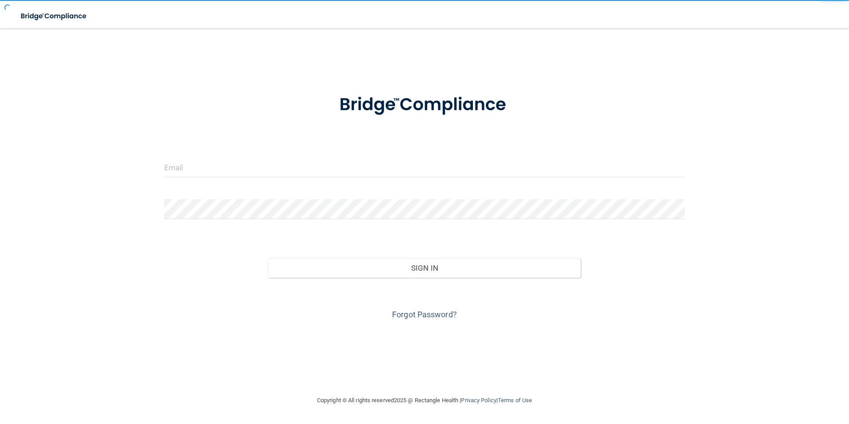 This screenshot has height=424, width=849. I want to click on div: Copyright © All rights reserved 2025 @ Rectangle Health | |, so click(424, 400).